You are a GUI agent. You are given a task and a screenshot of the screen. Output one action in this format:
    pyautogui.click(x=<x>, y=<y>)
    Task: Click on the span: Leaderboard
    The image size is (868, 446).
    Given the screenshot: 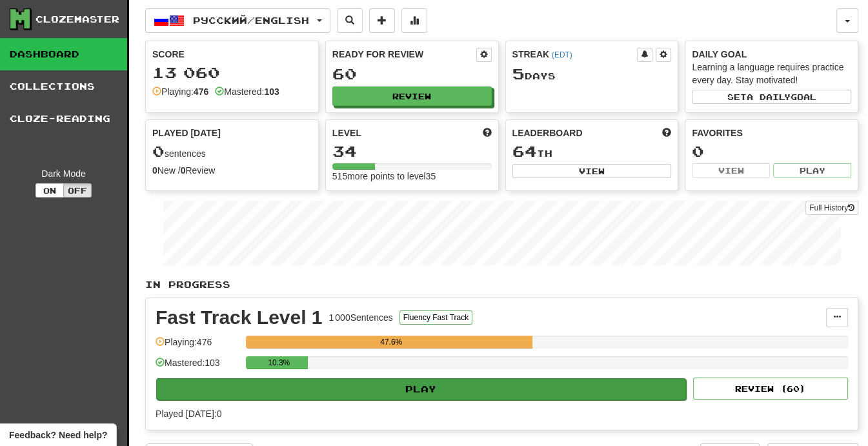 What is the action you would take?
    pyautogui.click(x=547, y=133)
    